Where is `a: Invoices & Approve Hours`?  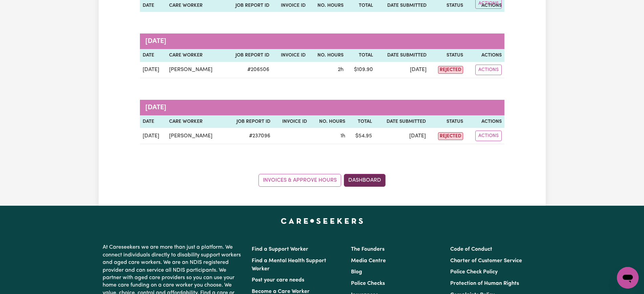
a: Invoices & Approve Hours is located at coordinates (300, 180).